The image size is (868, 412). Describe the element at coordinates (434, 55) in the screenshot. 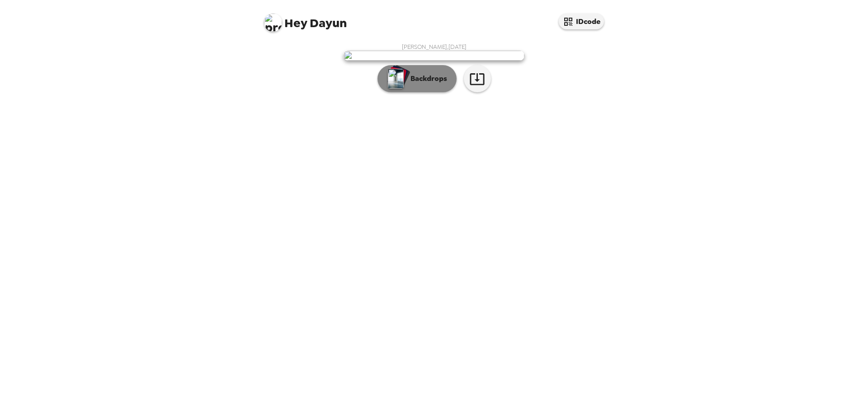

I see `img: user` at that location.